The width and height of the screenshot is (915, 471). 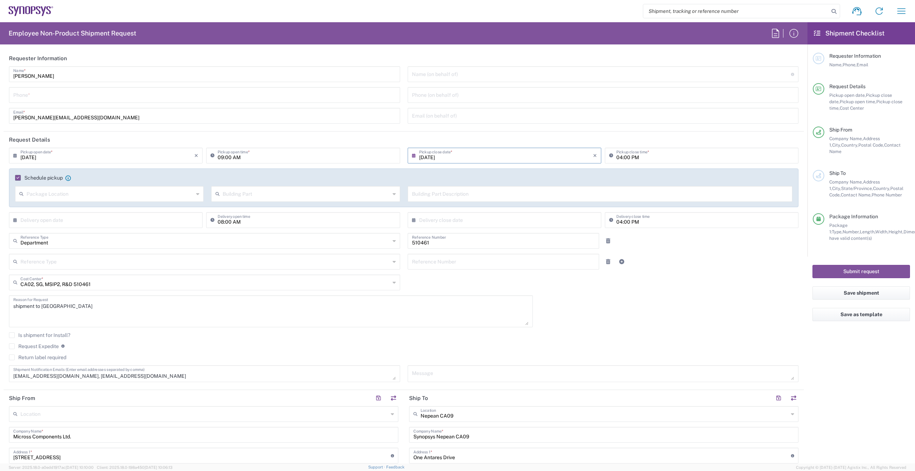 What do you see at coordinates (896, 232) in the screenshot?
I see `span: Height,` at bounding box center [896, 232].